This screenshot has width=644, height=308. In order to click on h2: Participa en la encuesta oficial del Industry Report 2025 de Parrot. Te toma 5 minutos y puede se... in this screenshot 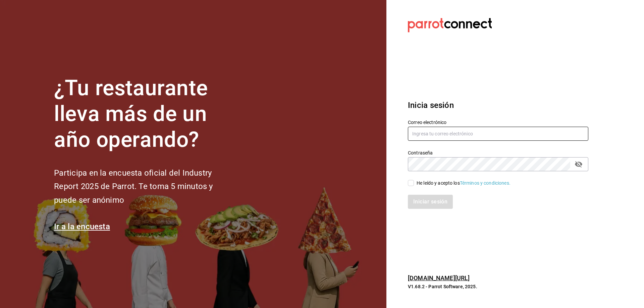, I will do `click(145, 187)`.